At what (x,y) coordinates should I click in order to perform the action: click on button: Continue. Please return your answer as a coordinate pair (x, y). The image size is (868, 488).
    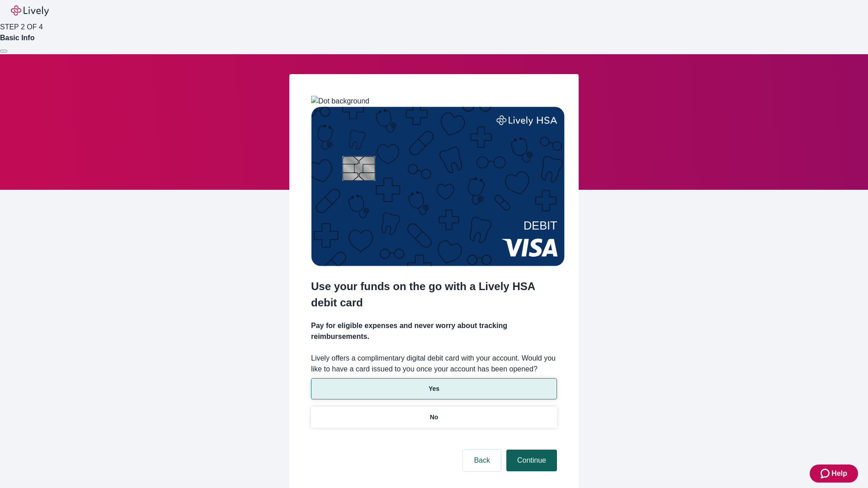
    Looking at the image, I should click on (531, 460).